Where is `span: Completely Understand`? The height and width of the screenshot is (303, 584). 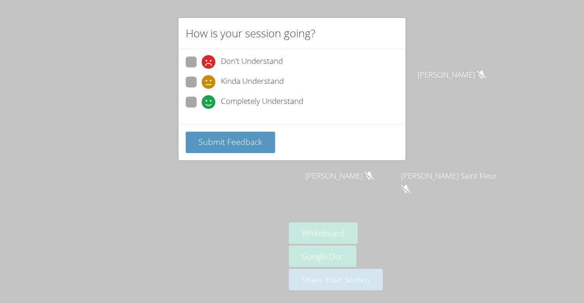
span: Completely Understand is located at coordinates (262, 102).